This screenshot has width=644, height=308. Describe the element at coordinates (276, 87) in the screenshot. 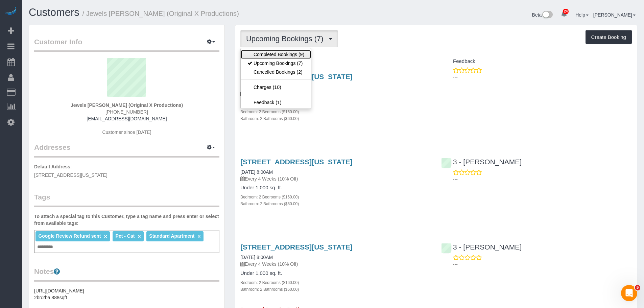

I see `a: Charges (10)` at that location.